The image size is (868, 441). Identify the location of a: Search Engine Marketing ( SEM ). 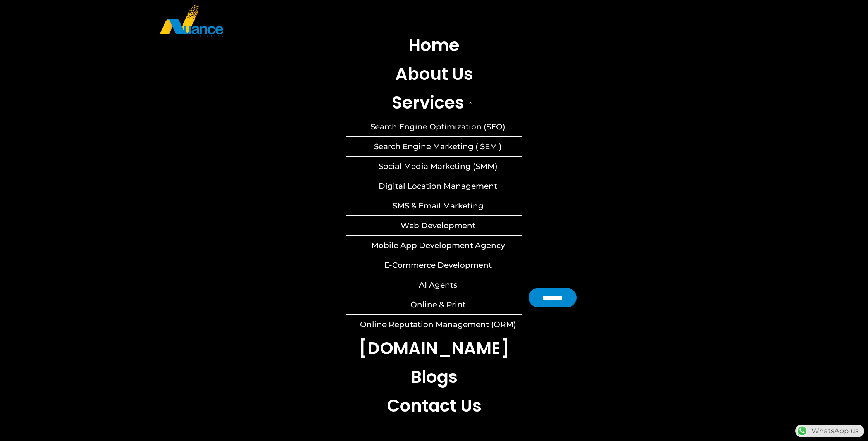
(434, 146).